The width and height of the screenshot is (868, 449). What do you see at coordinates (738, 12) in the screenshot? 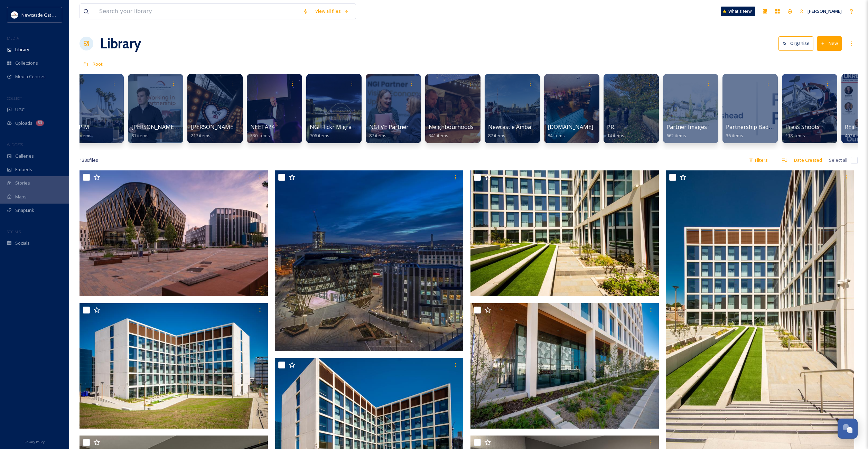
I see `a: What's New` at bounding box center [738, 12].